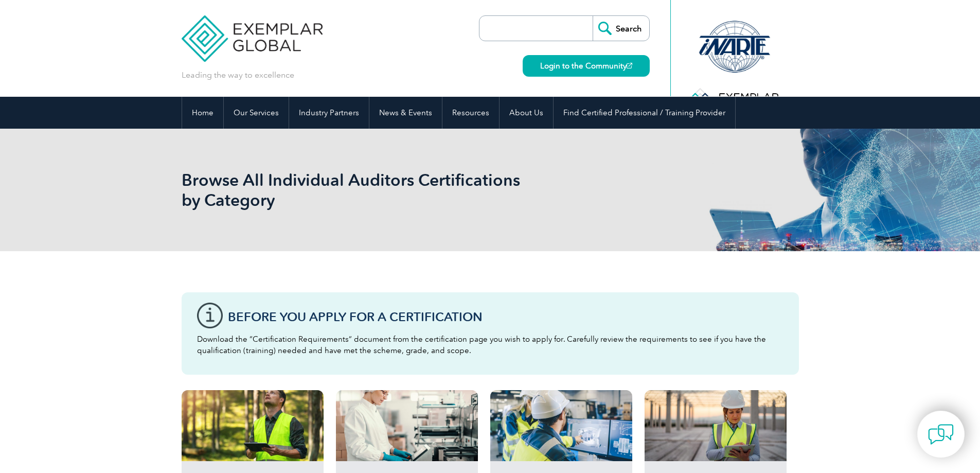  Describe the element at coordinates (490, 345) in the screenshot. I see `p: Download the “Certification Requirements” document from the certification page you wish to apply ...` at that location.